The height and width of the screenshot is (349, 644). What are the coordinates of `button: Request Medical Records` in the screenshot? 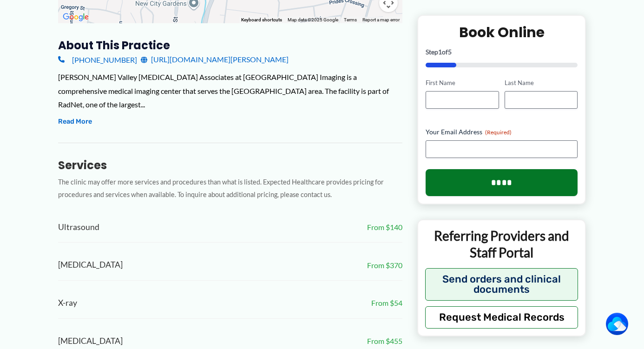 It's located at (502, 317).